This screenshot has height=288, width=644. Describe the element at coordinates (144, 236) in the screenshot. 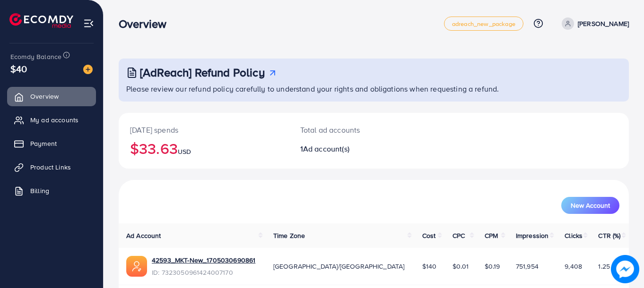

I see `span: Ad Account` at that location.